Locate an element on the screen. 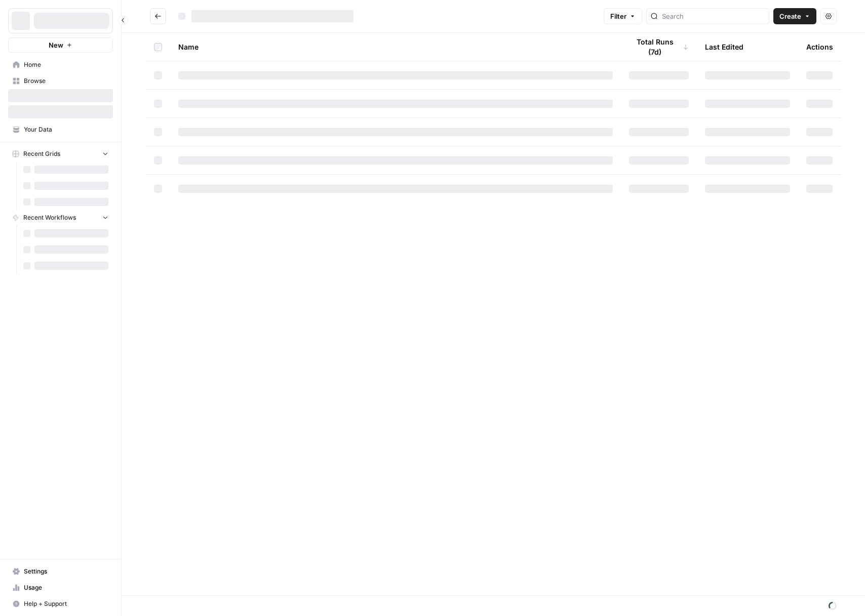  div: Actions is located at coordinates (820, 46).